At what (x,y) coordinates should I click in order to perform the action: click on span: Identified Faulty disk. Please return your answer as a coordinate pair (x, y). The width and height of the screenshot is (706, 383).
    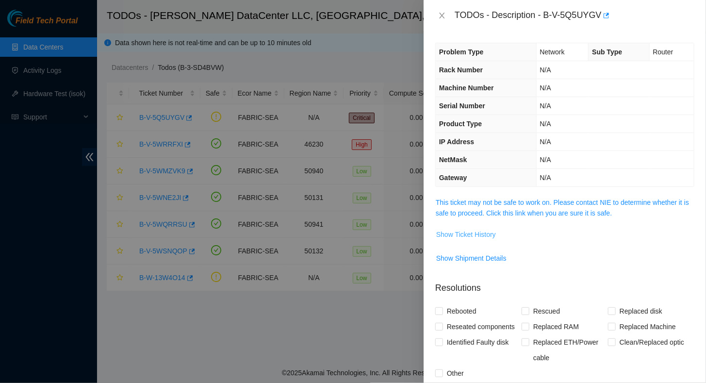
    Looking at the image, I should click on (478, 342).